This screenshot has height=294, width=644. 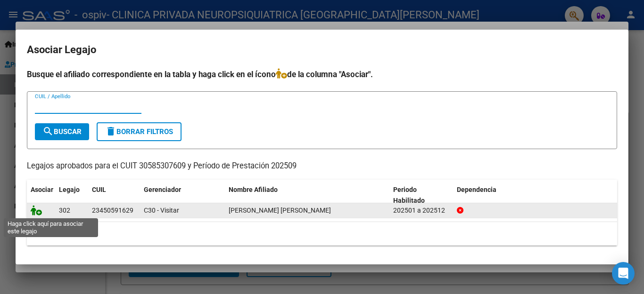 What do you see at coordinates (61, 132) in the screenshot?
I see `span: Buscar` at bounding box center [61, 132].